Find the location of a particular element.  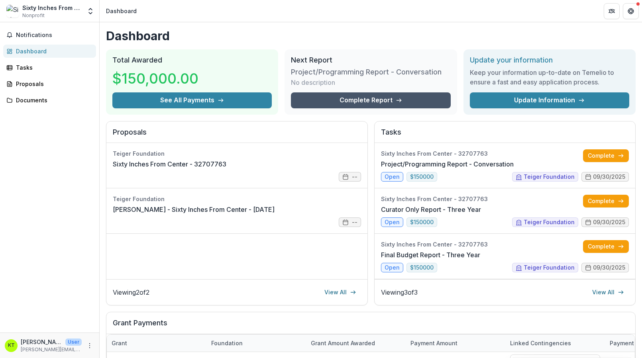

span: Notifications is located at coordinates (54, 35).